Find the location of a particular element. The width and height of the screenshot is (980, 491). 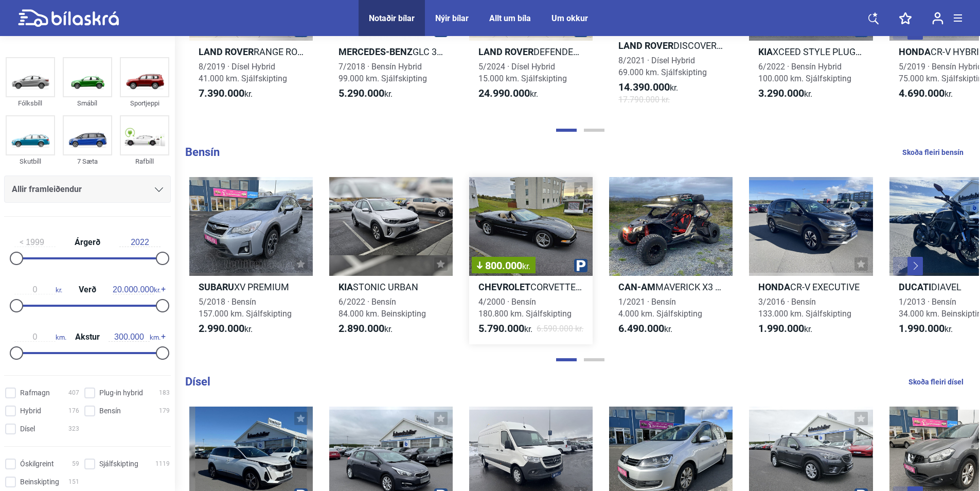

span: Sjálfskipting is located at coordinates (119, 464).